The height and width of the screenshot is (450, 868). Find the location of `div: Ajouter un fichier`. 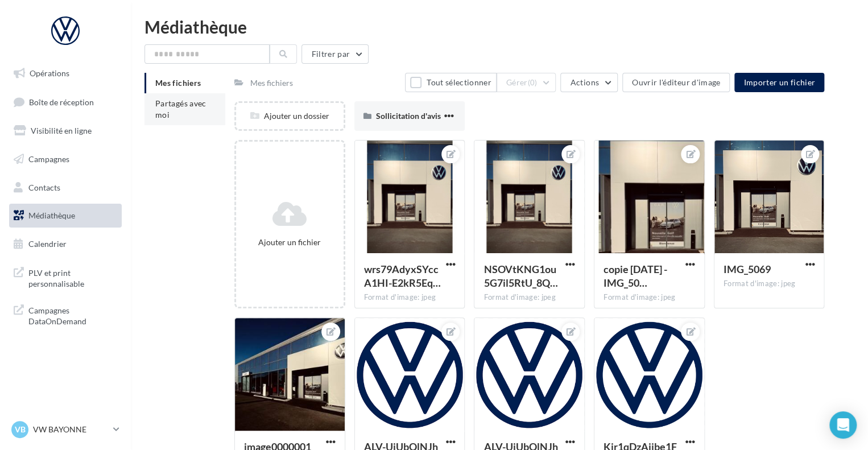

div: Ajouter un fichier is located at coordinates (290, 242).